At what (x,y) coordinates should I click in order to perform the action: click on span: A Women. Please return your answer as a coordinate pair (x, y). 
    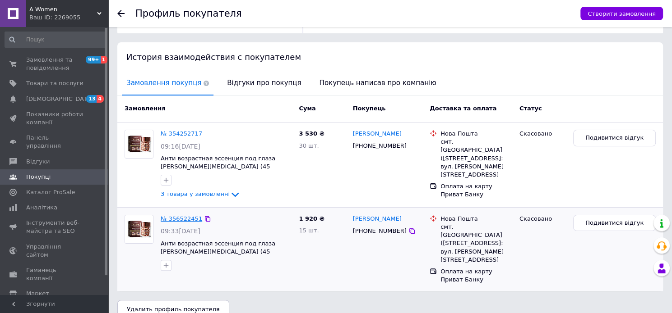
    Looking at the image, I should click on (63, 9).